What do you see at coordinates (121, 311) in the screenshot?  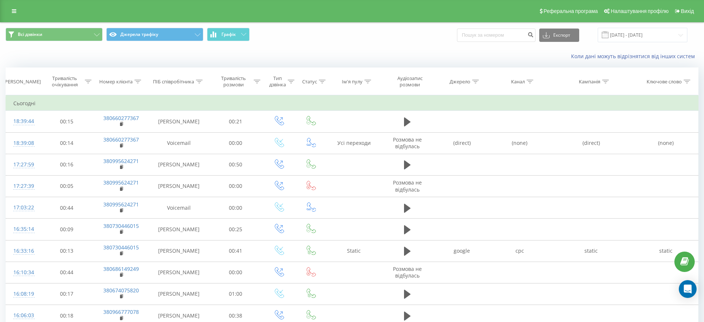 I see `a: 380966777078` at bounding box center [121, 311].